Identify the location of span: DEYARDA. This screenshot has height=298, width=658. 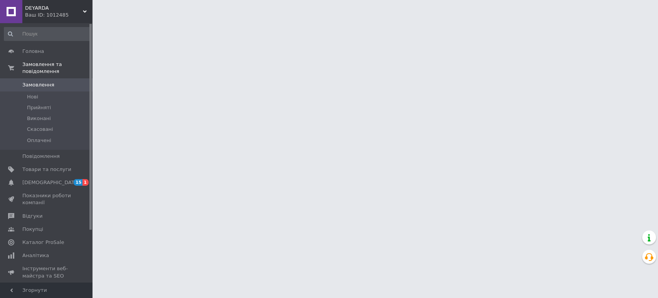
(54, 8).